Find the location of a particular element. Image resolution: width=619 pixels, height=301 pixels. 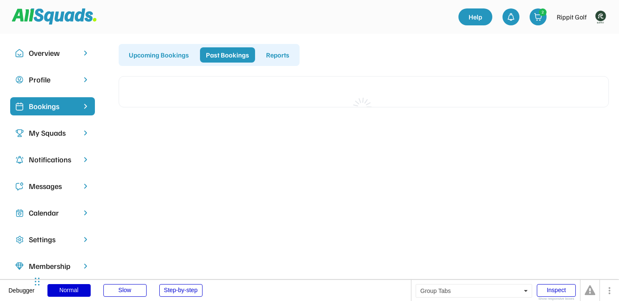

img: Rippitlogov2_green.png is located at coordinates (600, 17).